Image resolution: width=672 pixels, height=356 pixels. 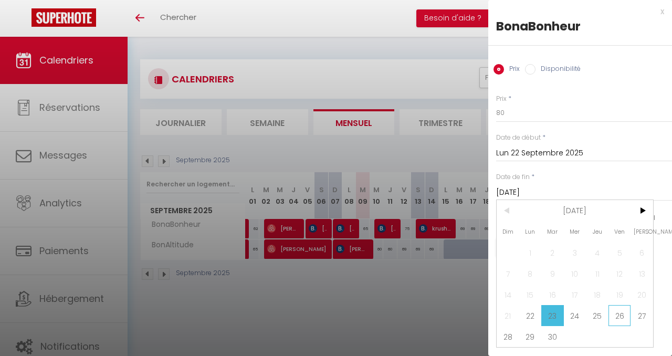 I want to click on span: 16, so click(x=553, y=295).